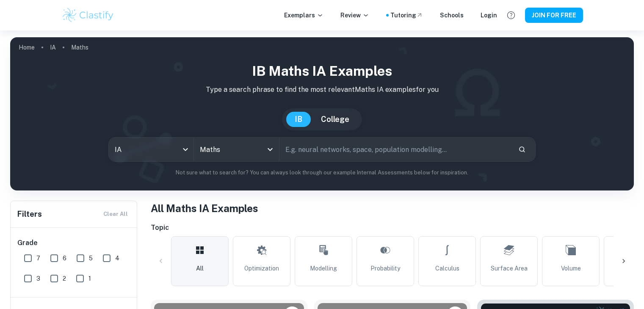  Describe the element at coordinates (452, 15) in the screenshot. I see `div: Schools` at that location.